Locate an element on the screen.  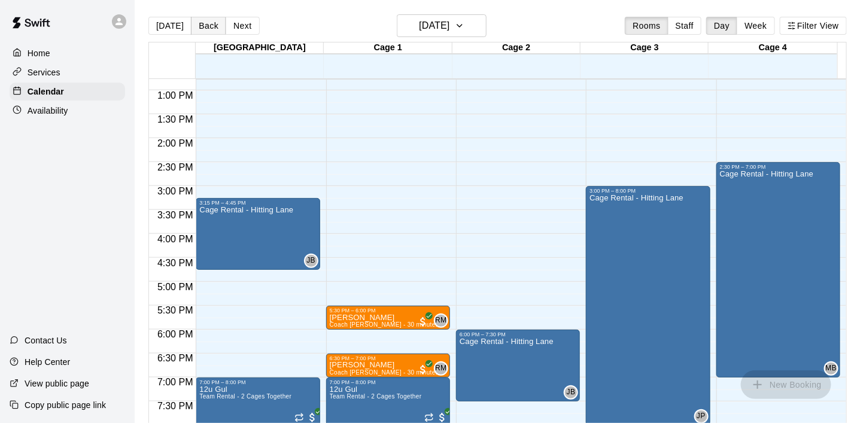
span: 6:30 PM is located at coordinates (175, 358).